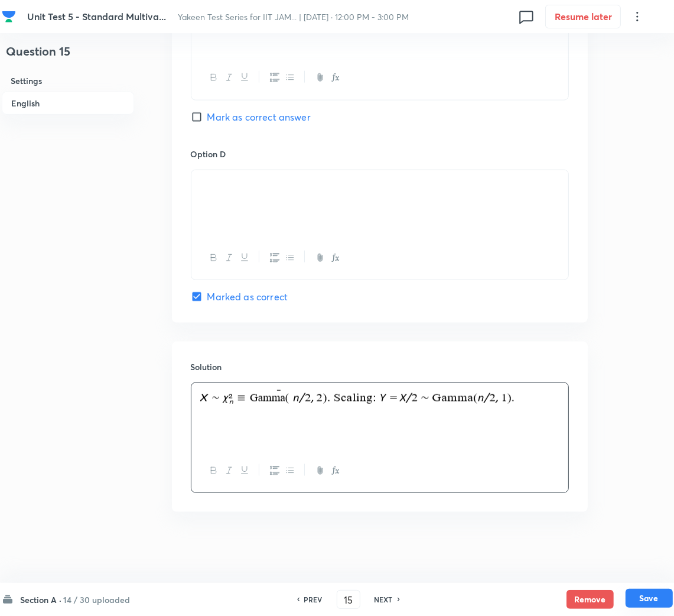 The width and height of the screenshot is (674, 616). I want to click on h6: 14 / 30 uploaded, so click(97, 600).